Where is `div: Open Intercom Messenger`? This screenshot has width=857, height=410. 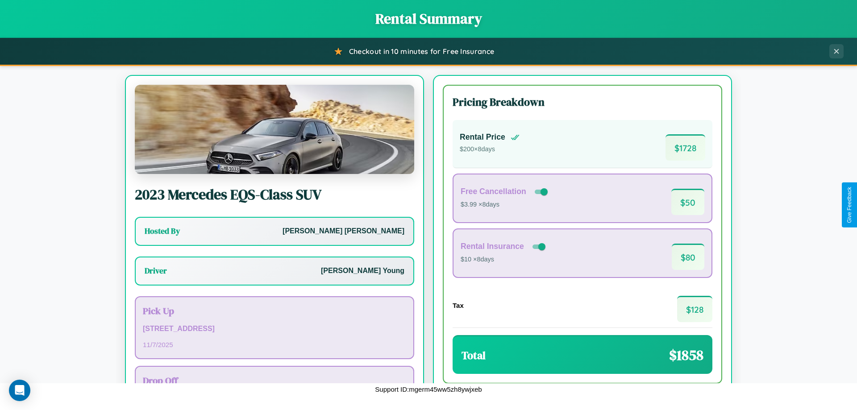
div: Open Intercom Messenger is located at coordinates (20, 391).